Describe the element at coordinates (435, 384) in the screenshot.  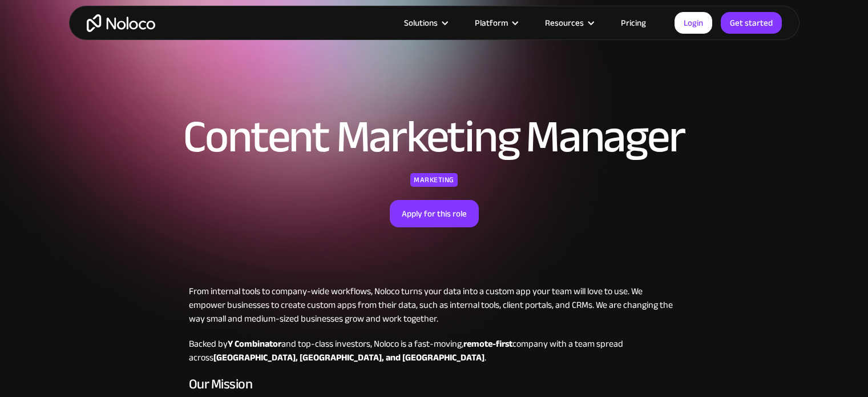
I see `h3: Our Mission` at that location.